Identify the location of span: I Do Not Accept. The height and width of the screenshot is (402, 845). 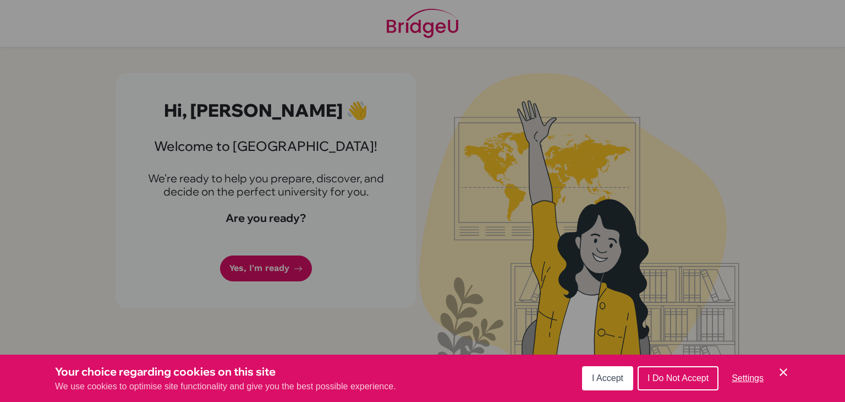
(678, 378).